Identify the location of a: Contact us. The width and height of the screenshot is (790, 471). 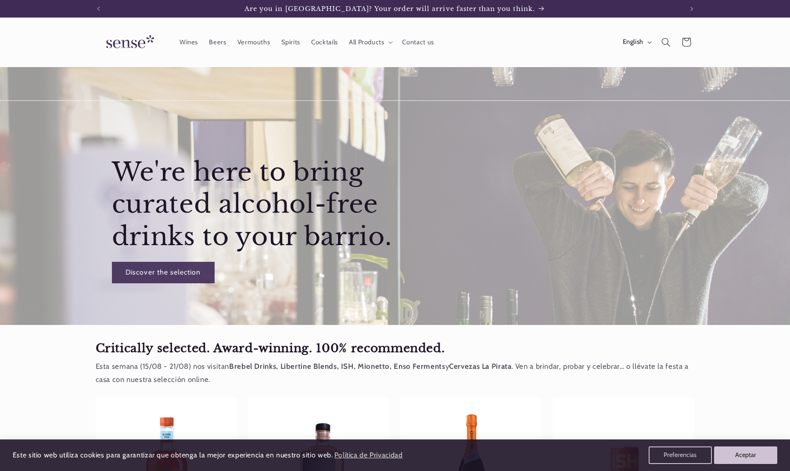
(418, 42).